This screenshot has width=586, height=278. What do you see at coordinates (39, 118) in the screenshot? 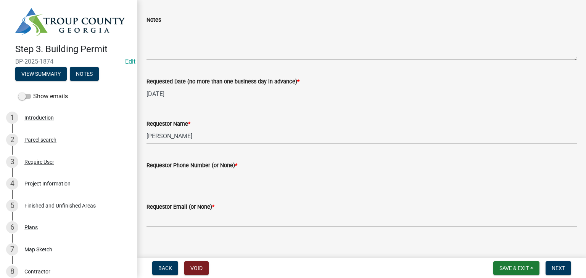
I see `div: Introduction` at bounding box center [39, 118].